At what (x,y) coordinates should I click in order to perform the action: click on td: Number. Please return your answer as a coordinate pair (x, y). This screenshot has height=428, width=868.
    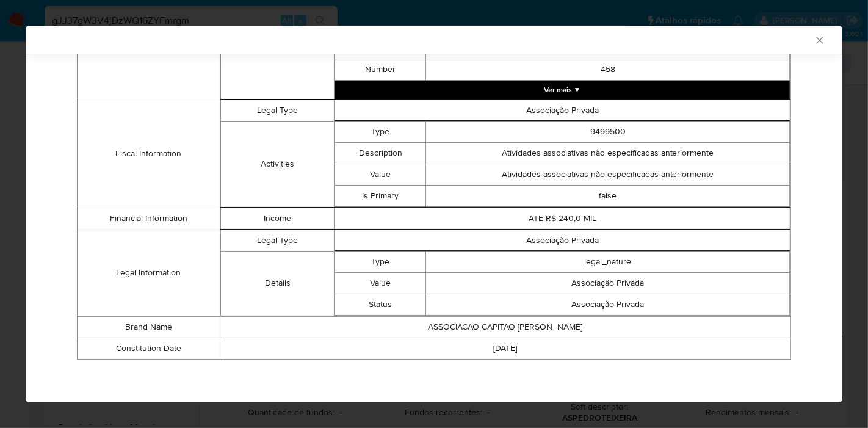
    Looking at the image, I should click on (380, 69).